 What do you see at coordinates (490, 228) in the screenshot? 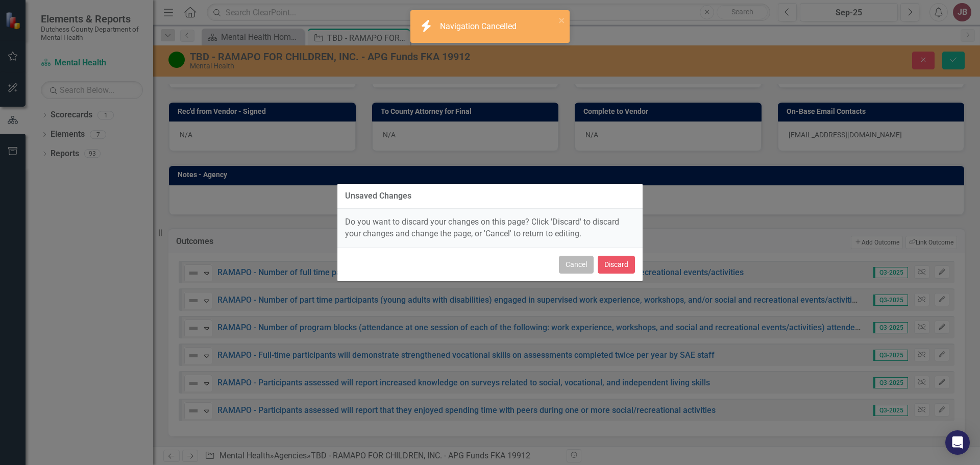
I see `div: Do you want to discard your changes on this page? Click 'Discard' to discard your changes and cha...` at bounding box center [490, 228].